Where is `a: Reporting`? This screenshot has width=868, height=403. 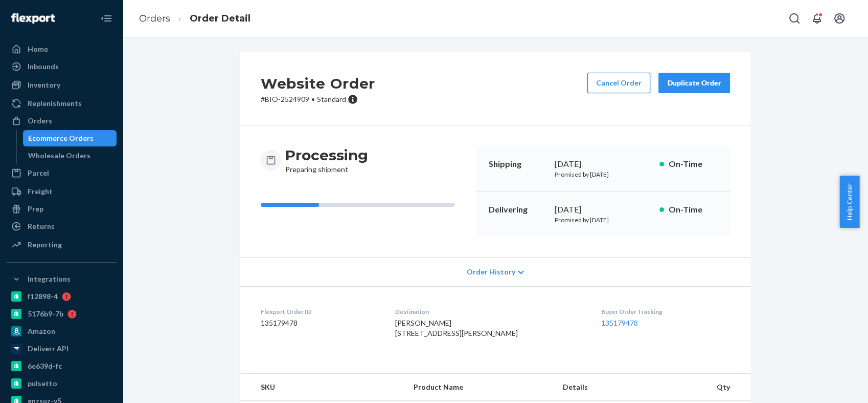 a: Reporting is located at coordinates (62, 245).